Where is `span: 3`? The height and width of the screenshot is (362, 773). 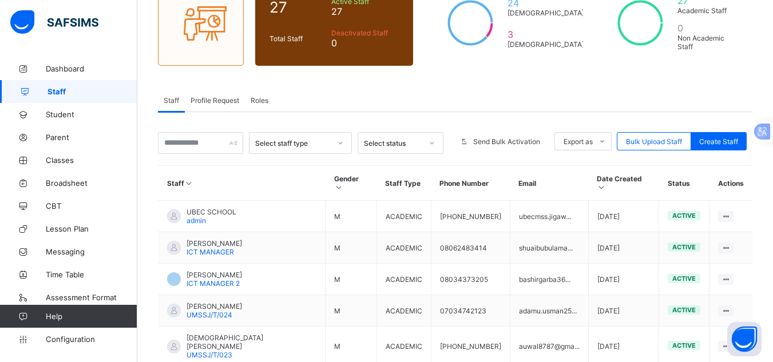
span: 3 is located at coordinates (546, 34).